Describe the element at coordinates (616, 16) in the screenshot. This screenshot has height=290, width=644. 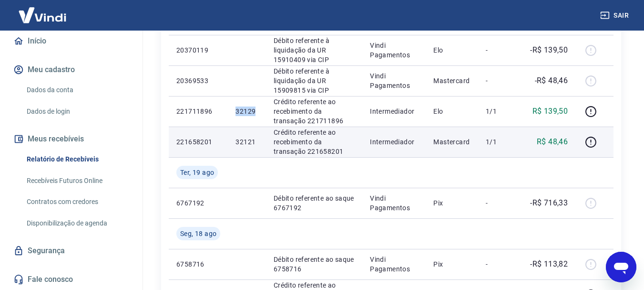
I see `button: Sair` at that location.